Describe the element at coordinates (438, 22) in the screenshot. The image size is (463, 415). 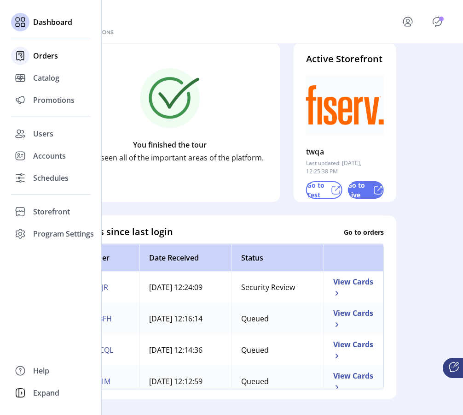
I see `button: Publisher Panel` at that location.